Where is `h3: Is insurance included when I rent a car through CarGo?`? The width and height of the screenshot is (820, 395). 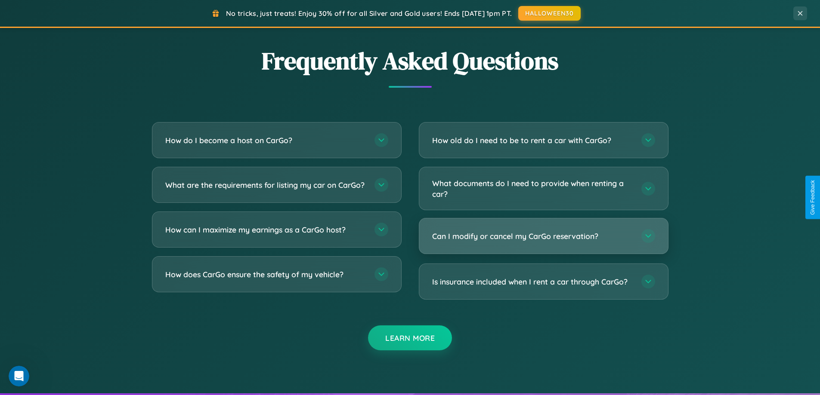
h3: Is insurance included when I rent a car through CarGo? is located at coordinates (532, 282).